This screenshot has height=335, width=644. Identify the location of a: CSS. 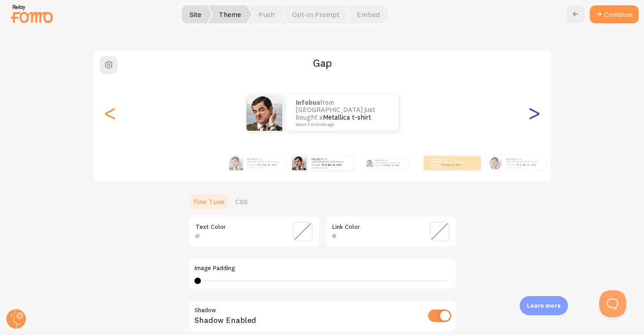
(241, 202).